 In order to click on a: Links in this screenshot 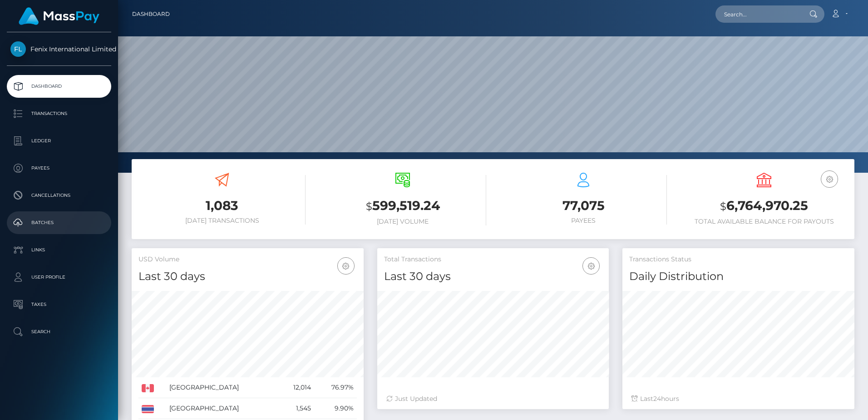, I will do `click(59, 250)`.